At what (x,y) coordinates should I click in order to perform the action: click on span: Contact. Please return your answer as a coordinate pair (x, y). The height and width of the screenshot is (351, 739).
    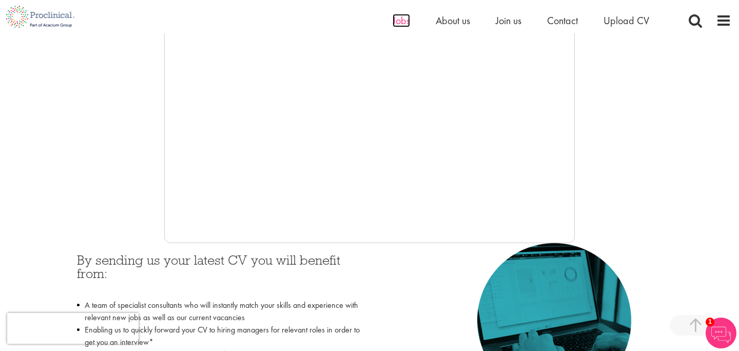
    Looking at the image, I should click on (563, 21).